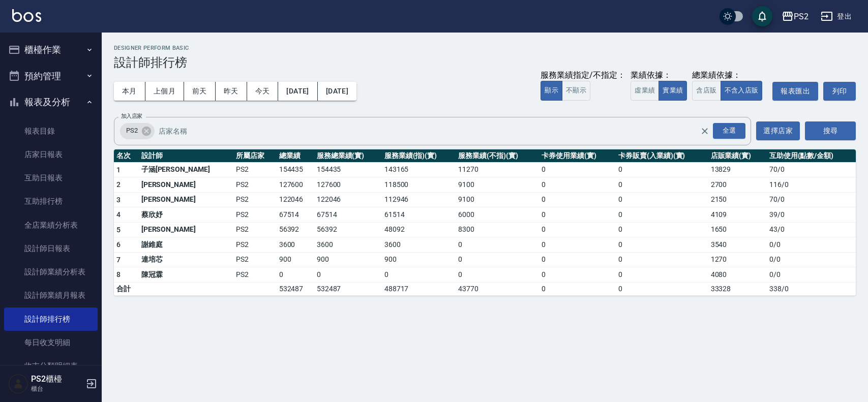 The image size is (868, 402). What do you see at coordinates (26, 16) in the screenshot?
I see `img: Logo` at bounding box center [26, 16].